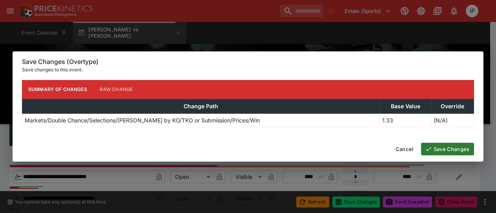 The height and width of the screenshot is (213, 496). What do you see at coordinates (248, 70) in the screenshot?
I see `p: Save changes to this event.` at bounding box center [248, 70].